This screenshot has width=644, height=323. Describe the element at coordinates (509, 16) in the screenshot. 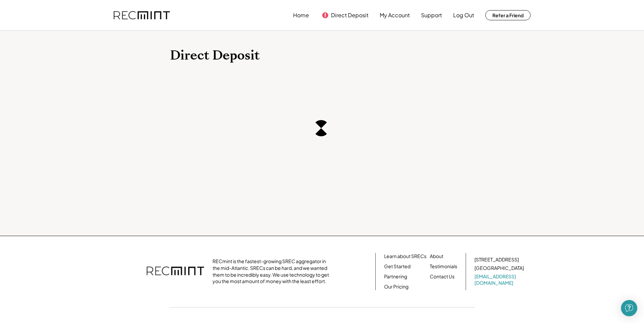

I see `button: Refer a Friend` at that location.